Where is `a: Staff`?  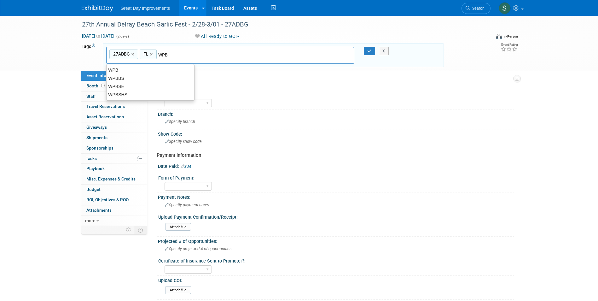
a: Staff is located at coordinates (114, 96).